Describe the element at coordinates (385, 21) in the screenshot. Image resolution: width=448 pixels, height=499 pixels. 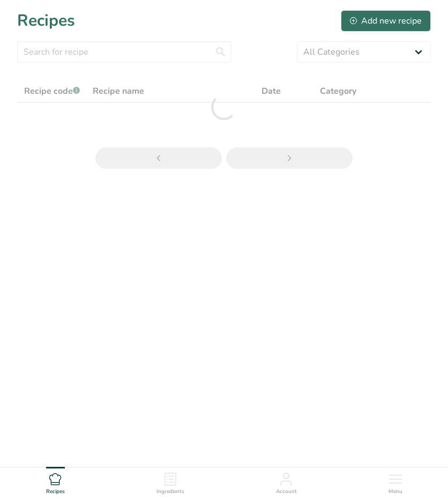
I see `div: Add new recipe` at that location.